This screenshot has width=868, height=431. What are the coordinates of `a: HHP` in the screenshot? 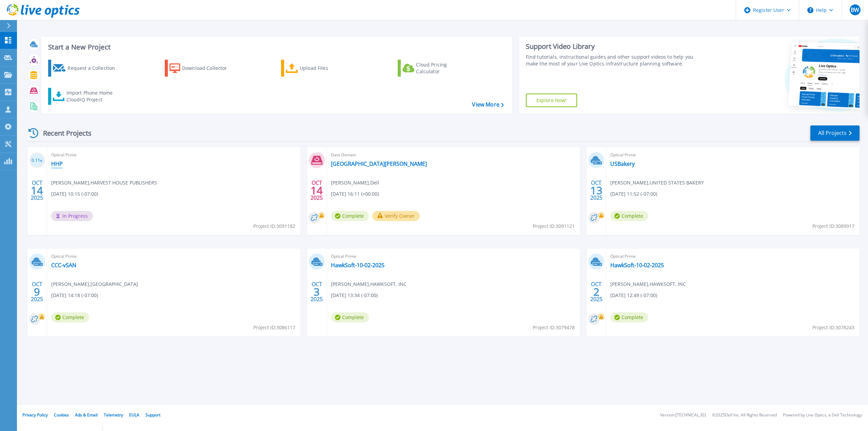 It's located at (57, 164).